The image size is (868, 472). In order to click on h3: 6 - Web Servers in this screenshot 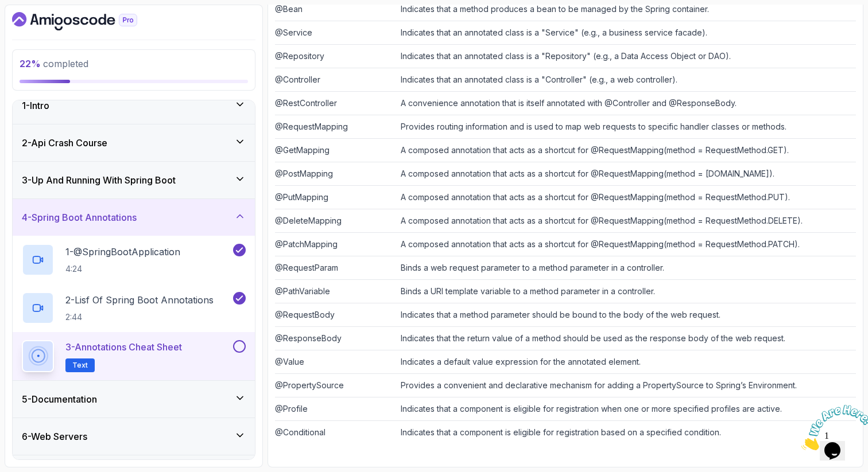, I will do `click(54, 436)`.